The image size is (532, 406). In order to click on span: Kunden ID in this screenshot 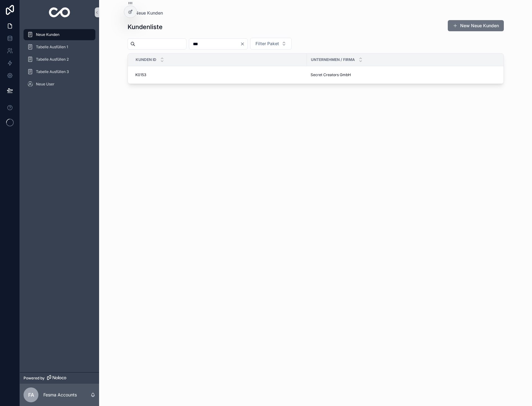, I will do `click(146, 60)`.